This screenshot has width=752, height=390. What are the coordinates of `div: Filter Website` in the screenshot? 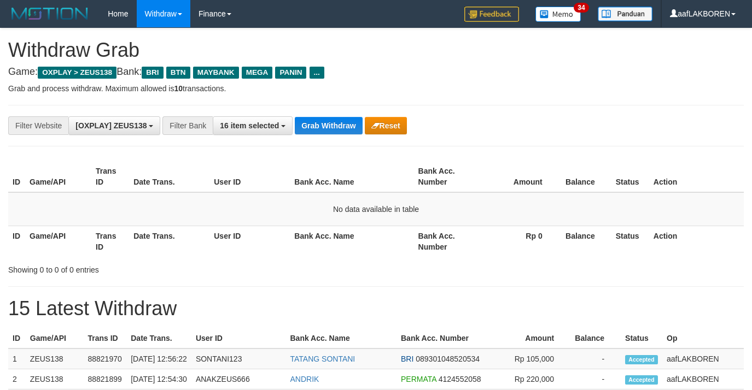 It's located at (38, 126).